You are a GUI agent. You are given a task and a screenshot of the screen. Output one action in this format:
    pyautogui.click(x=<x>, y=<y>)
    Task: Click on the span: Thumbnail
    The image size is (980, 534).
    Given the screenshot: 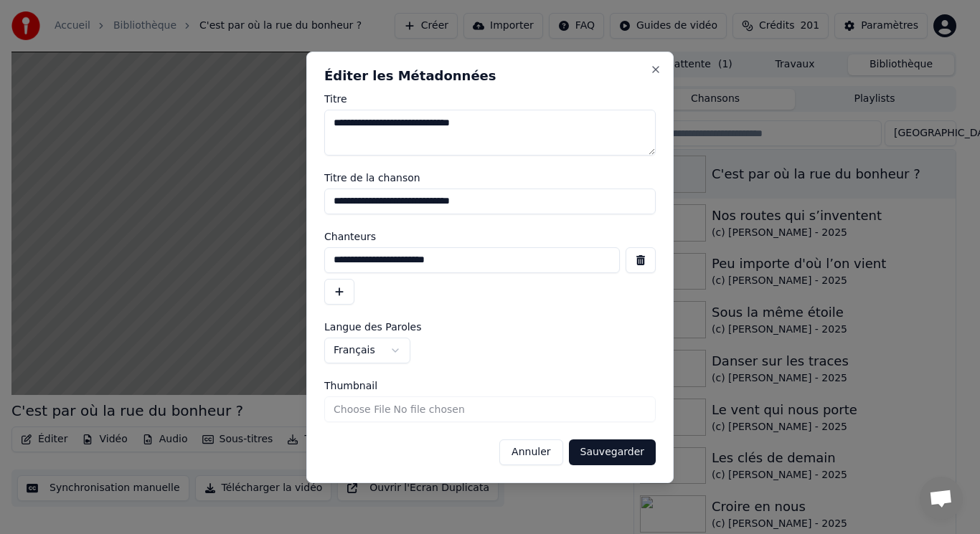 What is the action you would take?
    pyautogui.click(x=351, y=385)
    